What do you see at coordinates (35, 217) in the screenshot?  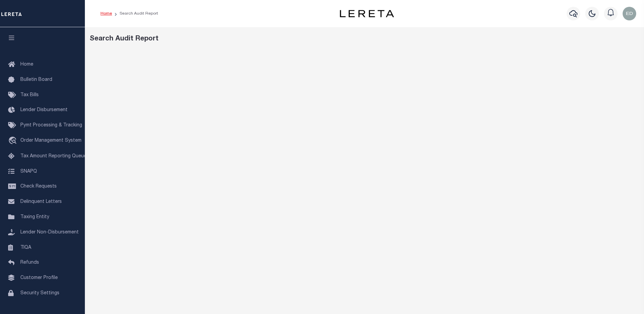 I see `span: Taxing Entity` at bounding box center [35, 217].